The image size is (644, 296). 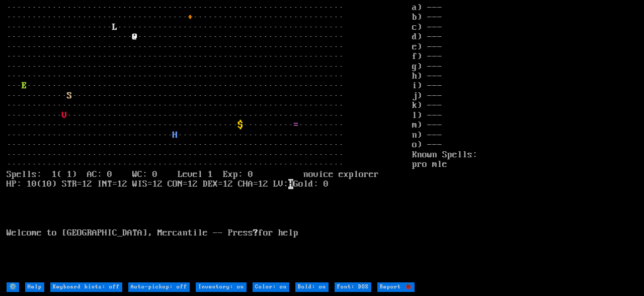 I want to click on mark: H, so click(x=291, y=184).